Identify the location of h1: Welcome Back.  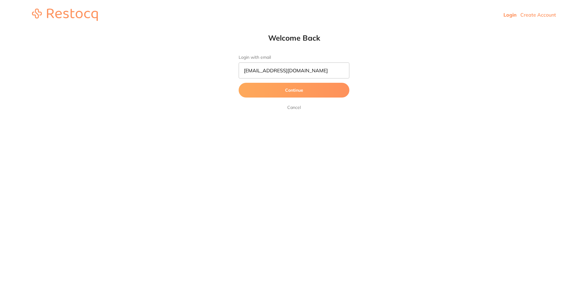
(294, 38).